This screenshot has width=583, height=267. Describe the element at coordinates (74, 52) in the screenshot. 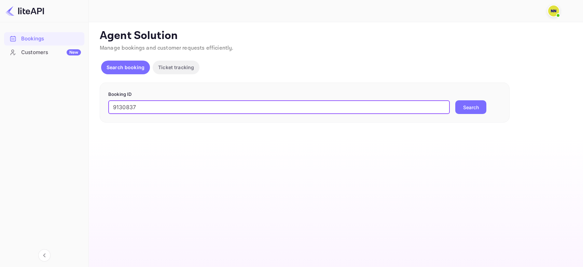

I see `div: New` at that location.